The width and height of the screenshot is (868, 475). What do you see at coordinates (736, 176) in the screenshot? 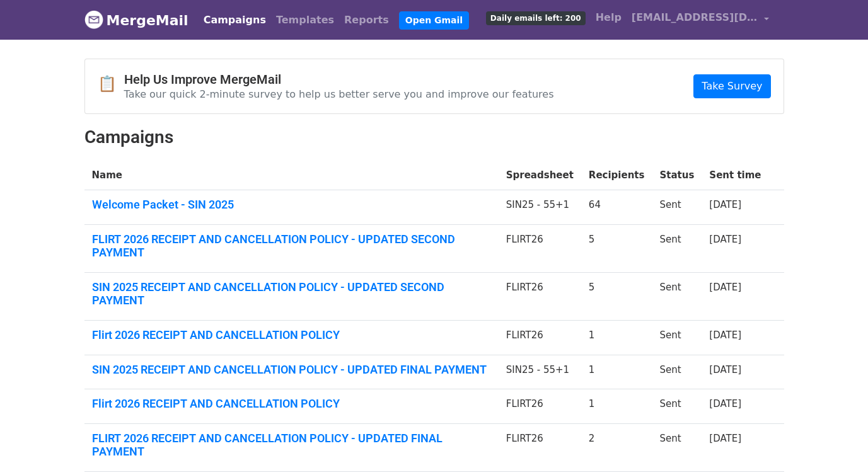
I see `th: Sent time` at bounding box center [736, 176].